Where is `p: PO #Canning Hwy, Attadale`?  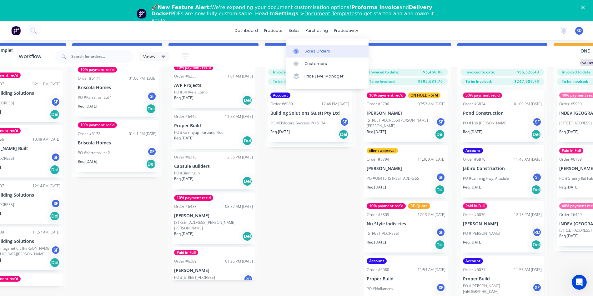 p: PO #Canning Hwy, Attadale is located at coordinates (486, 179).